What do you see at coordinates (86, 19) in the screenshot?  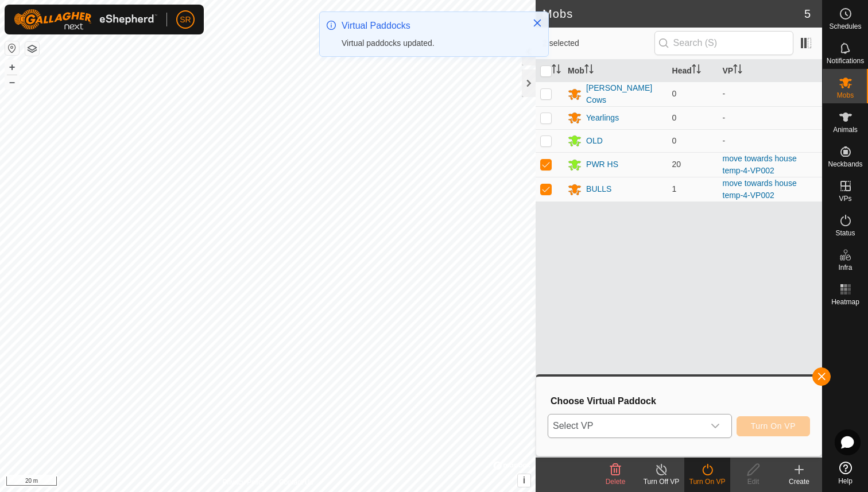 I see `img: Gallagher Logo` at bounding box center [86, 19].